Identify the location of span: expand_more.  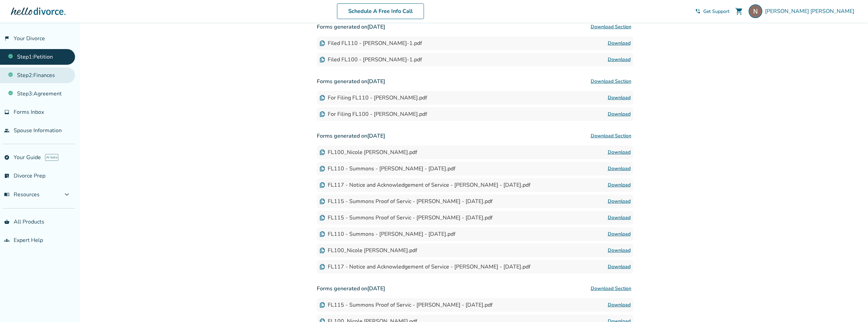
(67, 195).